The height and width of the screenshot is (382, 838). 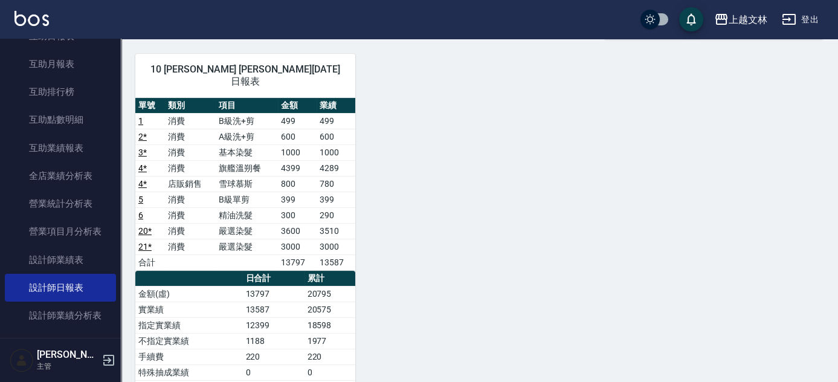 What do you see at coordinates (297, 106) in the screenshot?
I see `th: 金額` at bounding box center [297, 106].